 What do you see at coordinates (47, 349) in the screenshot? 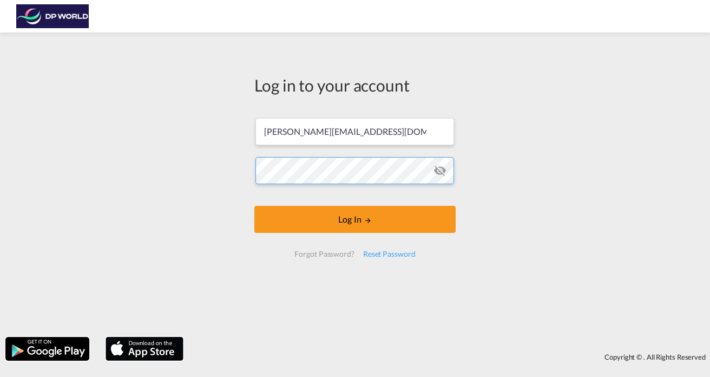
I see `img: google.png` at bounding box center [47, 349].